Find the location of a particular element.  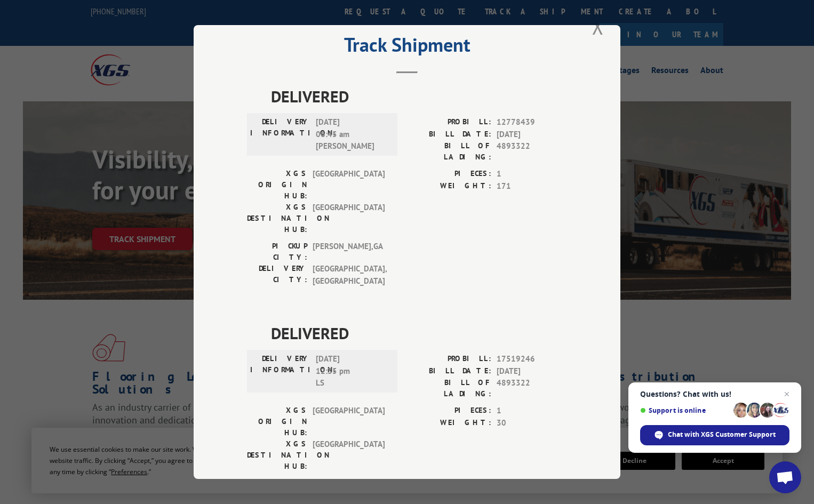

span: 12778439 is located at coordinates (532, 122).